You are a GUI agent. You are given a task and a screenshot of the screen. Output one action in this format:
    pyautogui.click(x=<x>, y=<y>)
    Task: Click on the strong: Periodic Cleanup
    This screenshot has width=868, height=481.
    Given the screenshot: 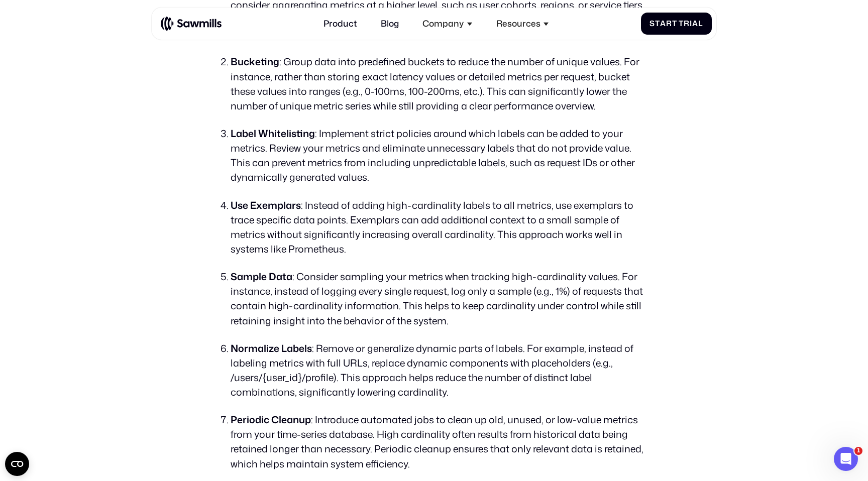 What is the action you would take?
    pyautogui.click(x=271, y=419)
    